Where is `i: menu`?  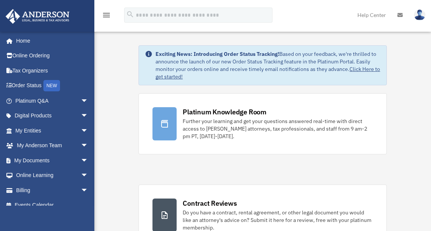 i: menu is located at coordinates (107, 15).